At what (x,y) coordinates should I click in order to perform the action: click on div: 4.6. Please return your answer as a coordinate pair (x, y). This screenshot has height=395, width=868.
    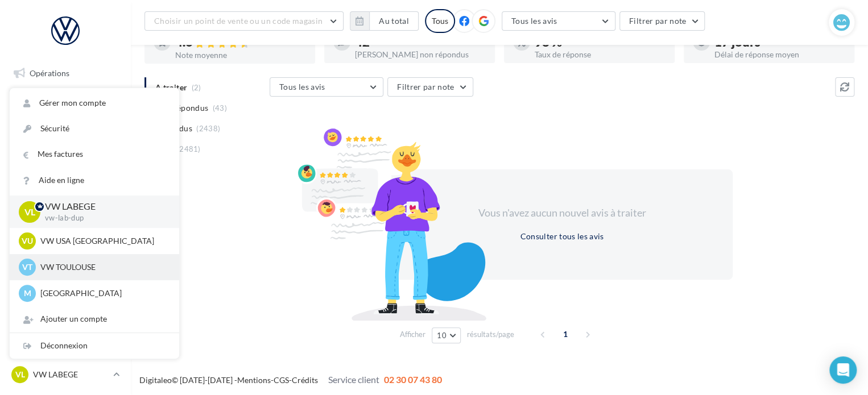
    Looking at the image, I should click on (241, 42).